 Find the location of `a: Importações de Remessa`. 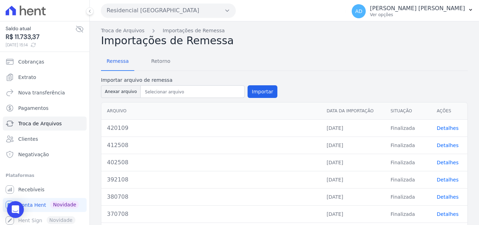

a: Importações de Remessa is located at coordinates (193, 30).